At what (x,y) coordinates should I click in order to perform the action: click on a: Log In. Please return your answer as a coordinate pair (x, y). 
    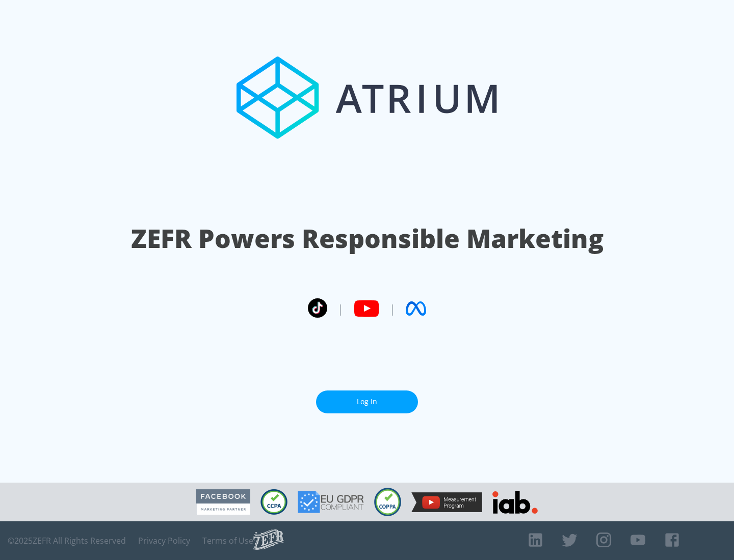
    Looking at the image, I should click on (367, 402).